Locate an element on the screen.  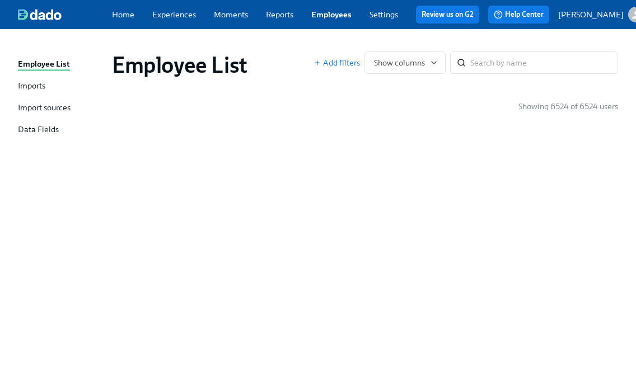
a: Employees is located at coordinates (331, 15).